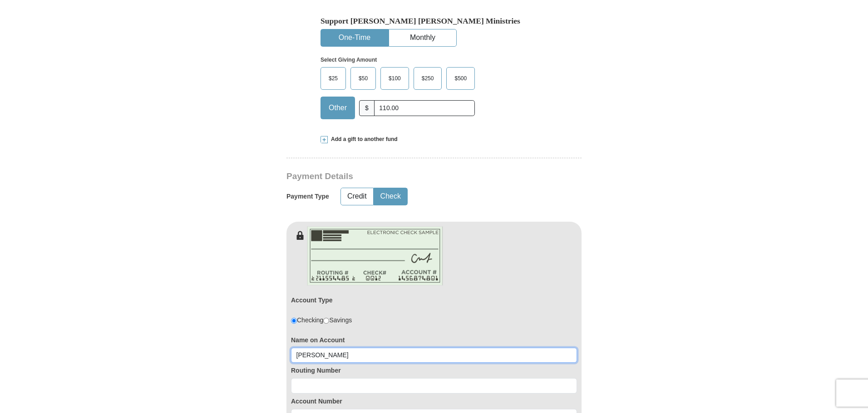 The width and height of the screenshot is (868, 413). I want to click on label: Account Number, so click(434, 402).